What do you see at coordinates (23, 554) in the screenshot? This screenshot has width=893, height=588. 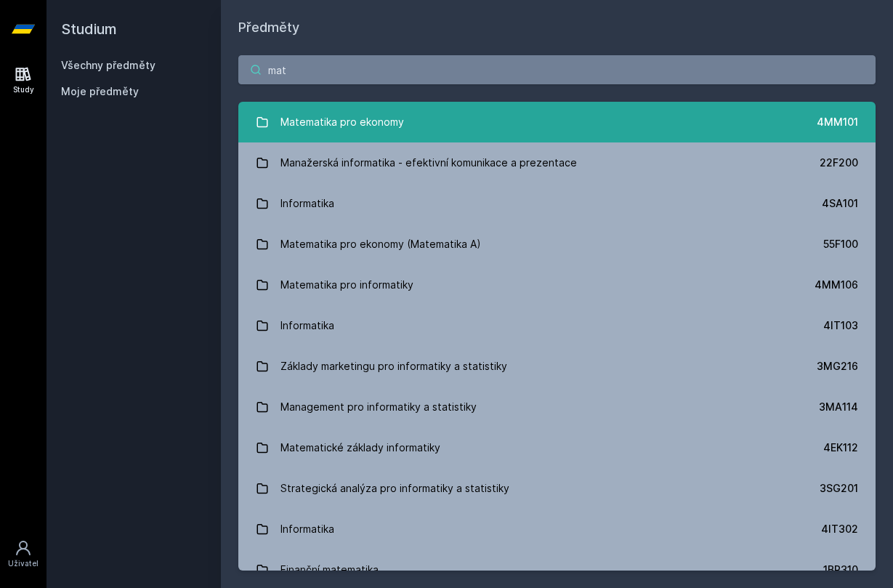 I see `a: Uživatel` at bounding box center [23, 554].